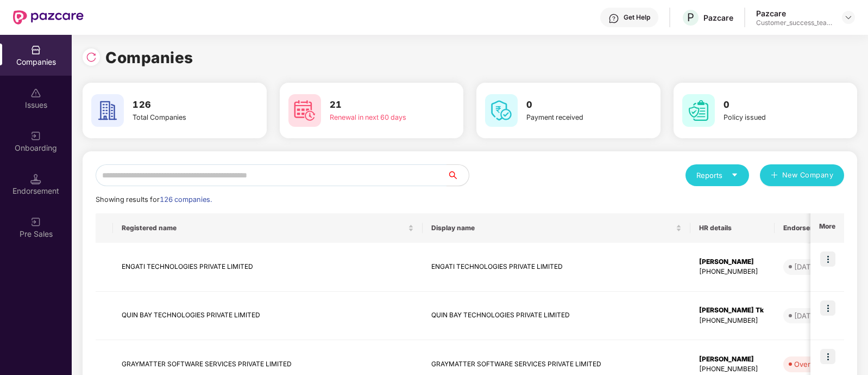 The height and width of the screenshot is (375, 868). What do you see at coordinates (717, 176) in the screenshot?
I see `div: Reports` at bounding box center [717, 176].